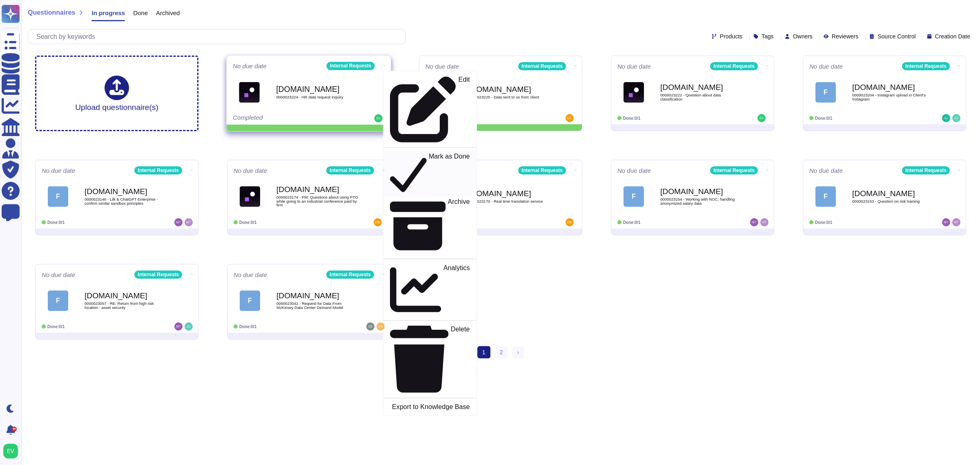 The height and width of the screenshot is (465, 980). What do you see at coordinates (430, 225) in the screenshot?
I see `a: Archive` at bounding box center [430, 225].